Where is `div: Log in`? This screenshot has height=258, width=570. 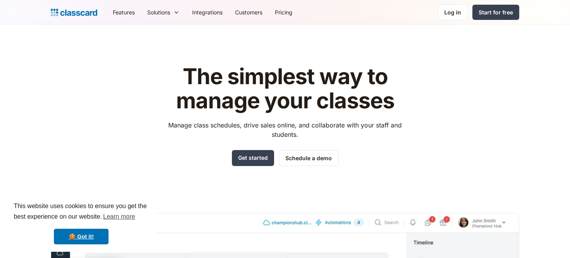 div: Log in is located at coordinates (452, 12).